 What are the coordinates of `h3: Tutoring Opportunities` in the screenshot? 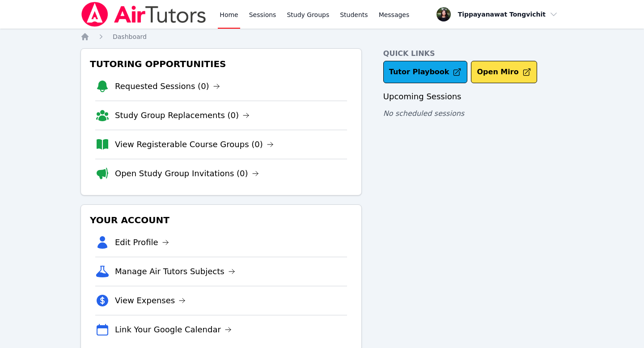 It's located at (221, 64).